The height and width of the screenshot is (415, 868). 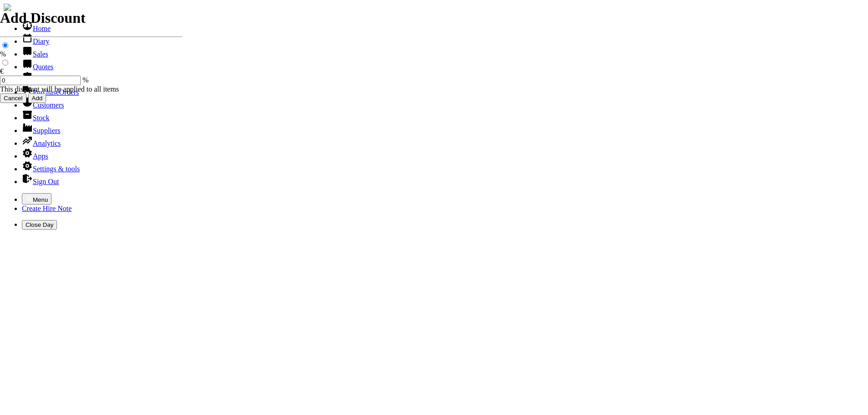 What do you see at coordinates (39, 224) in the screenshot?
I see `button: Close Day` at bounding box center [39, 224].